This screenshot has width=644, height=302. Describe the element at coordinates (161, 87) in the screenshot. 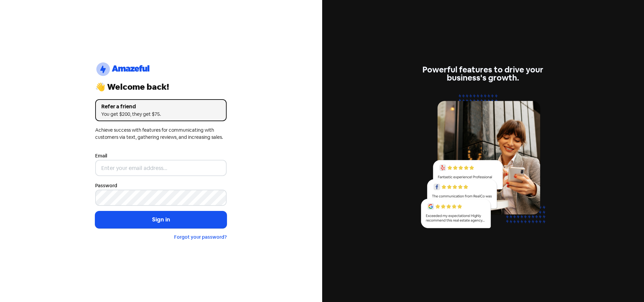

I see `div: 👋 Welcome back!` at that location.